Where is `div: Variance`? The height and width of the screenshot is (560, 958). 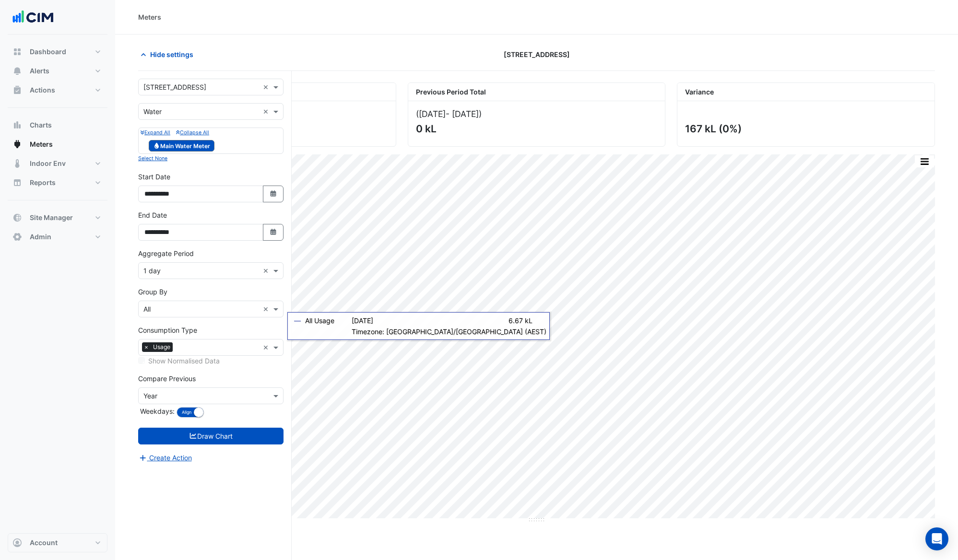
div: Variance is located at coordinates (806, 92).